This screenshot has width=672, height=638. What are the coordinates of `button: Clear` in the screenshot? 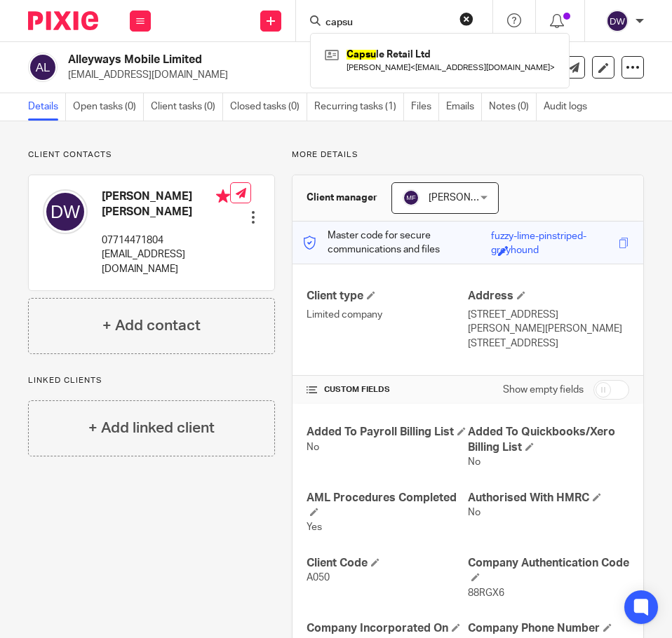 It's located at (466, 19).